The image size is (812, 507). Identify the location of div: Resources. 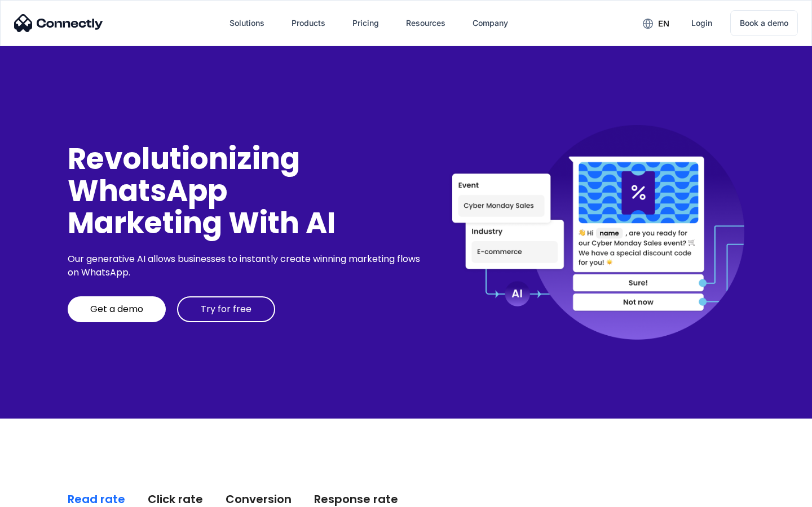
(426, 23).